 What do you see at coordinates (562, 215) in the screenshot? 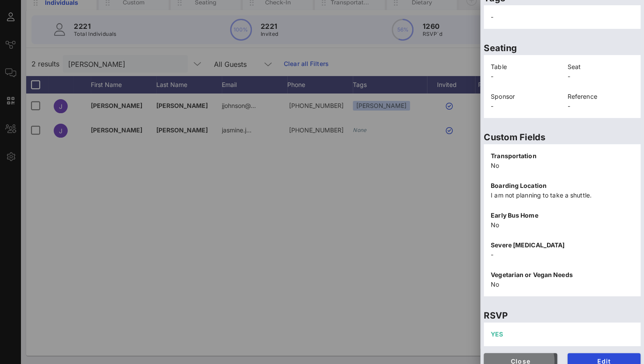
I see `p: Early Bus Home` at bounding box center [562, 215].